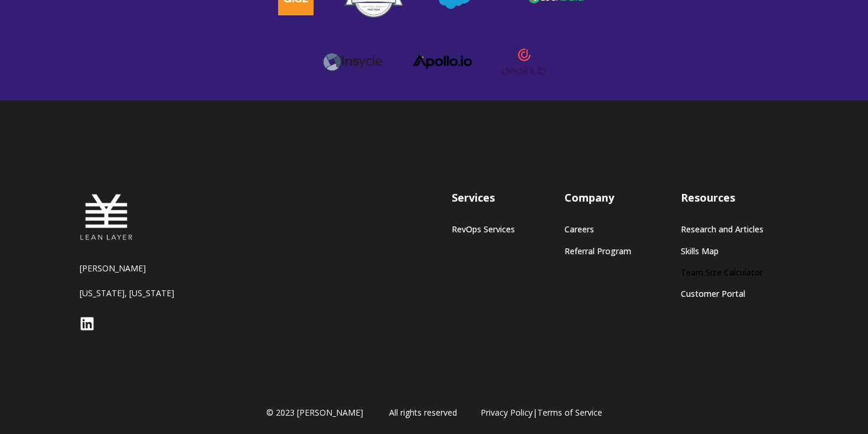  Describe the element at coordinates (722, 271) in the screenshot. I see `a: Team Size Calculator` at that location.